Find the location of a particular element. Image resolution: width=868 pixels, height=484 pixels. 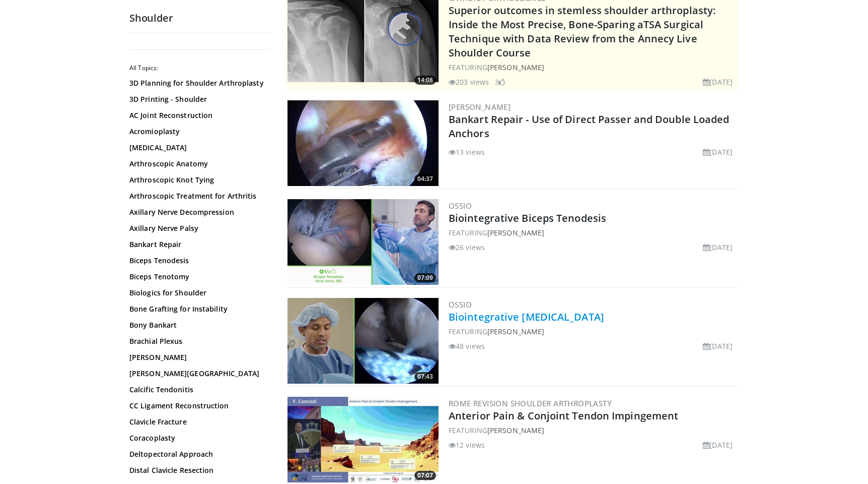

li: 12 views is located at coordinates (467, 445).